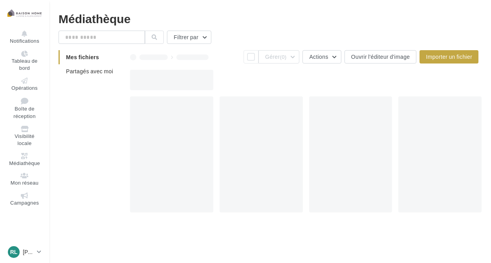 This screenshot has height=263, width=491. Describe the element at coordinates (189, 37) in the screenshot. I see `button: Filtrer par` at that location.